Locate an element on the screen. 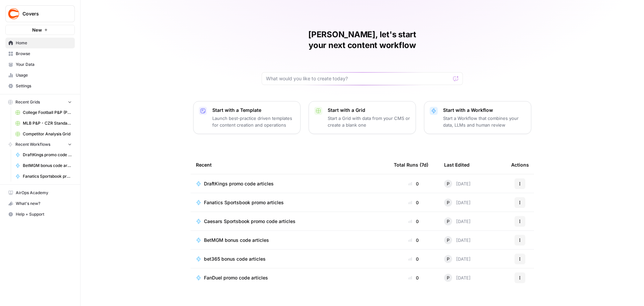 This screenshot has height=306, width=644. button: Start with a TemplateLaunch best-practice driven templates for content creation and operations is located at coordinates (247, 118).